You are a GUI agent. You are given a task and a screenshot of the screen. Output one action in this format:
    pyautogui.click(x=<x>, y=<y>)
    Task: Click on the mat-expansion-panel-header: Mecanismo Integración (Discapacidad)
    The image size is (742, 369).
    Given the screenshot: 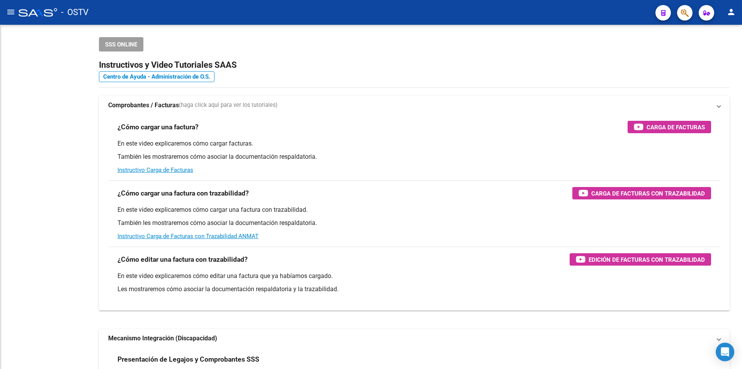 What is the action you would take?
    pyautogui.click(x=415, y=338)
    